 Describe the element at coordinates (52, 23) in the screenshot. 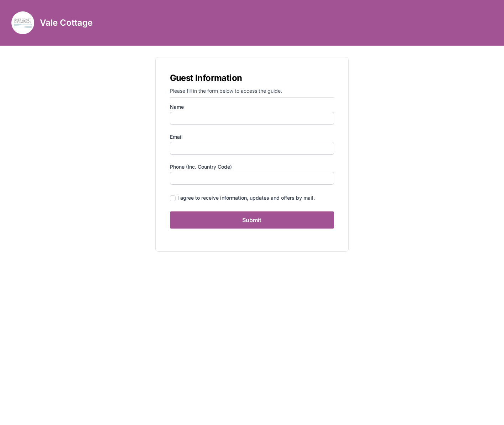

I see `a: Vale Cottage` at that location.